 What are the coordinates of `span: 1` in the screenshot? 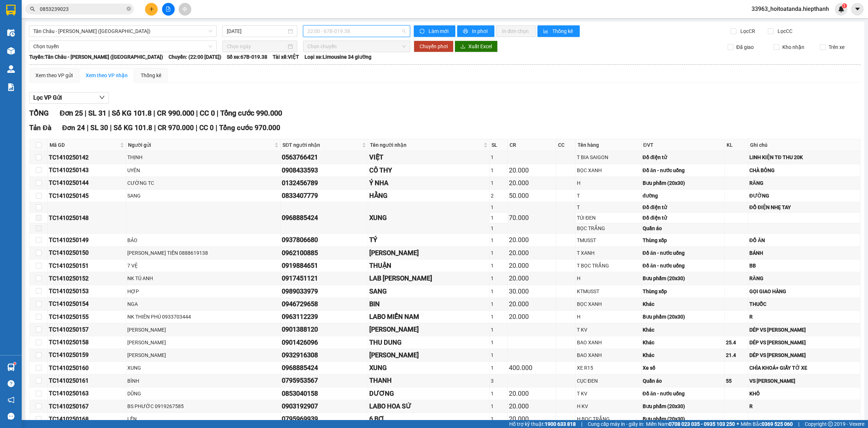 It's located at (844, 6).